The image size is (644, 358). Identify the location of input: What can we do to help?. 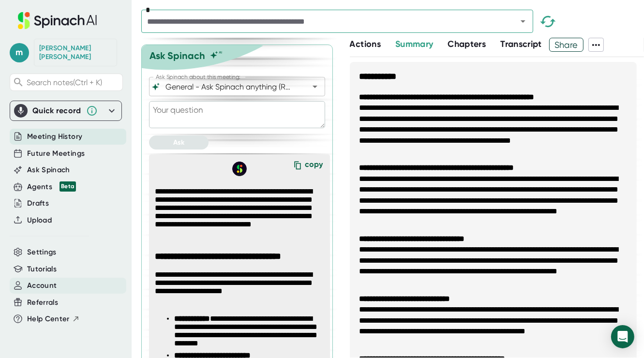
(228, 86).